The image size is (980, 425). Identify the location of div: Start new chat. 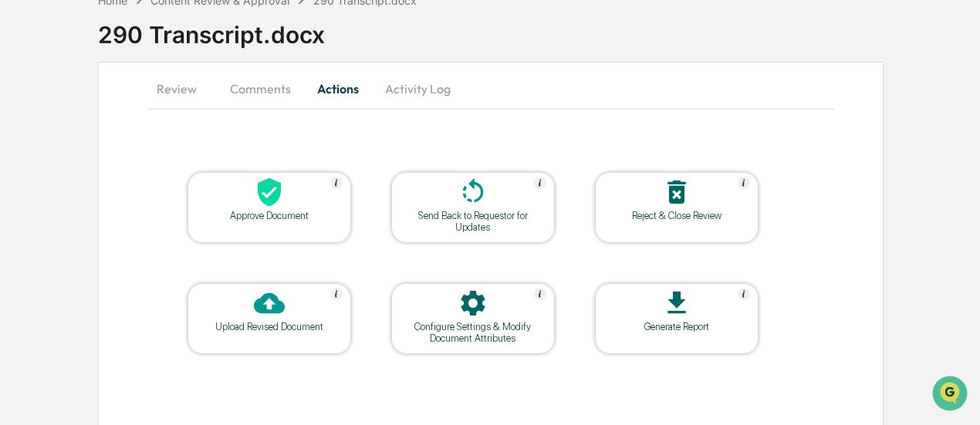
(153, 125).